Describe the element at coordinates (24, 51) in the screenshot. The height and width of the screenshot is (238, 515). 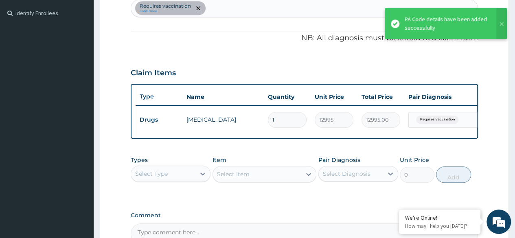
I see `img: d_794563401_company_1708531726252_794563401` at that location.